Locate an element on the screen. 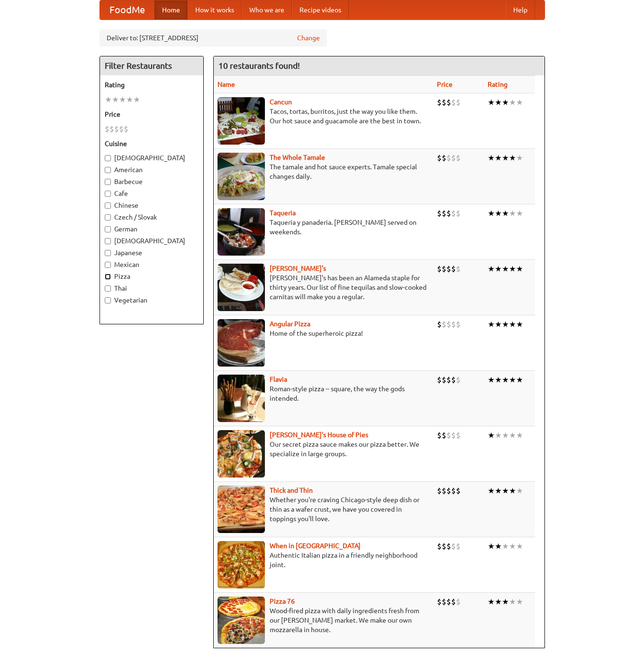 The height and width of the screenshot is (671, 644). label: Thai is located at coordinates (152, 288).